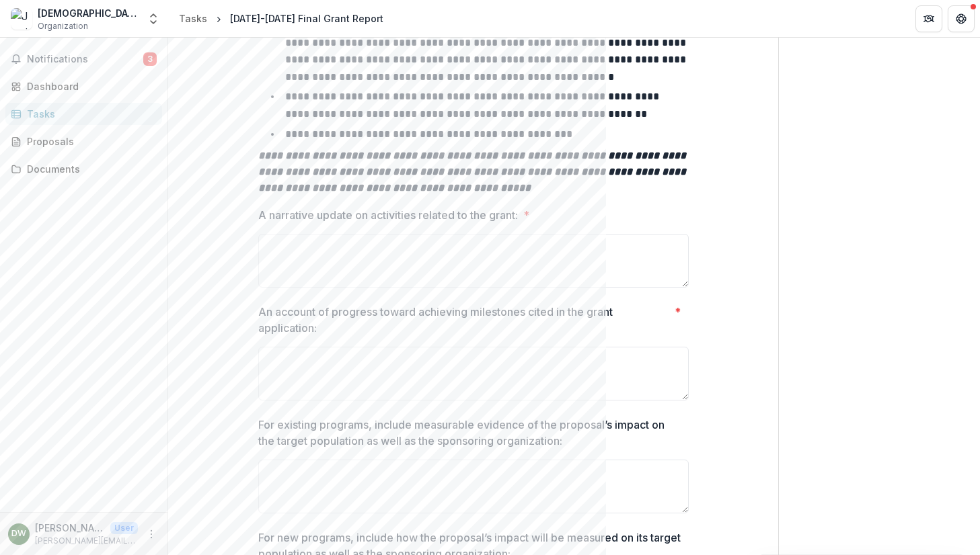 This screenshot has width=980, height=555. Describe the element at coordinates (961, 18) in the screenshot. I see `button: Get Help` at that location.